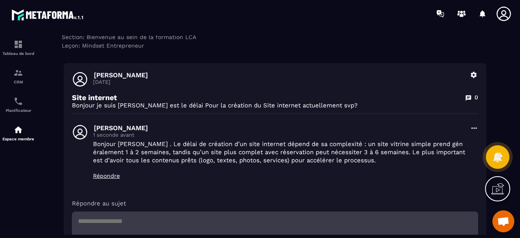 The height and width of the screenshot is (238, 520). Describe the element at coordinates (18, 76) in the screenshot. I see `a: formationformationCRM` at that location.